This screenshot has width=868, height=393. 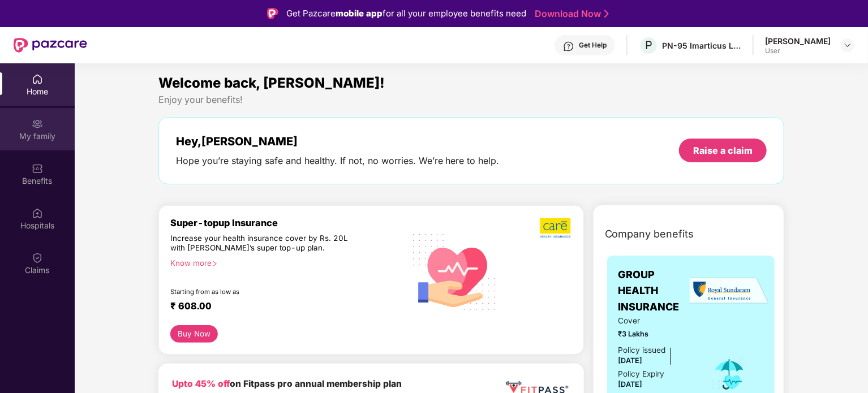 What do you see at coordinates (570, 14) in the screenshot?
I see `a: Download Now` at bounding box center [570, 14].